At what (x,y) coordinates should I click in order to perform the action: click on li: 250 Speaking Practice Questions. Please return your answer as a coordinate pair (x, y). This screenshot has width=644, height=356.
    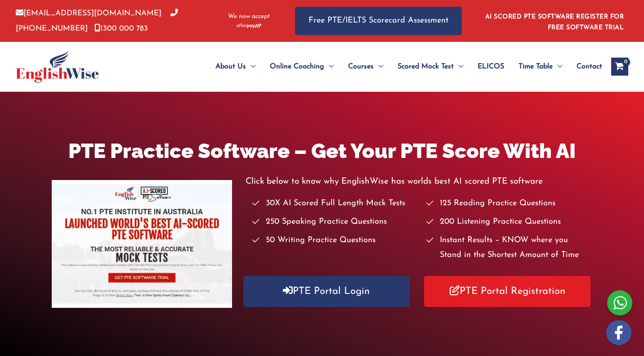
    Looking at the image, I should click on (335, 222).